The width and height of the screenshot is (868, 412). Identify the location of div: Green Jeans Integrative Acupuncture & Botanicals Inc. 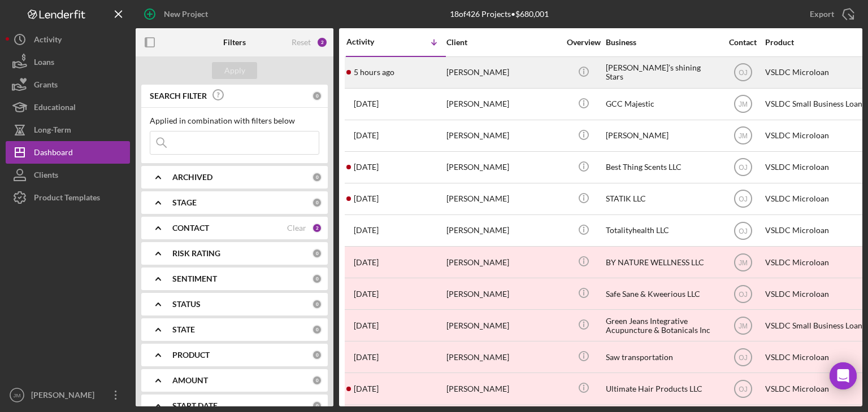
(662, 325).